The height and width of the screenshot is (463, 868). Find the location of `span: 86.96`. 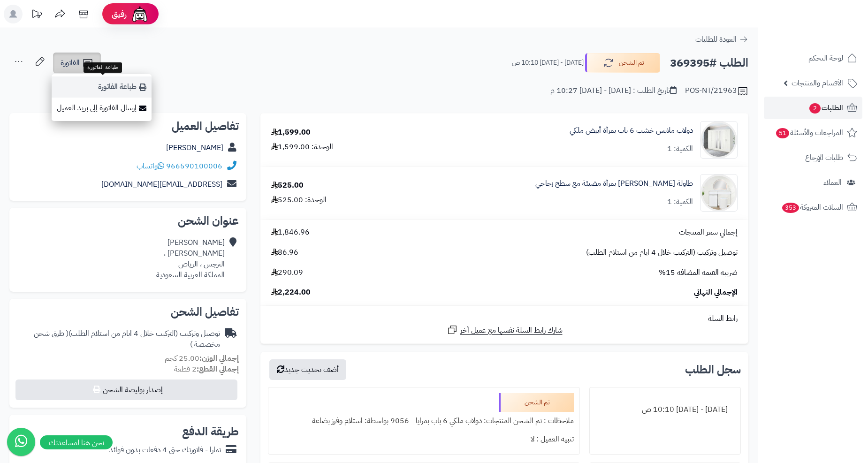

span: 86.96 is located at coordinates (285, 253).